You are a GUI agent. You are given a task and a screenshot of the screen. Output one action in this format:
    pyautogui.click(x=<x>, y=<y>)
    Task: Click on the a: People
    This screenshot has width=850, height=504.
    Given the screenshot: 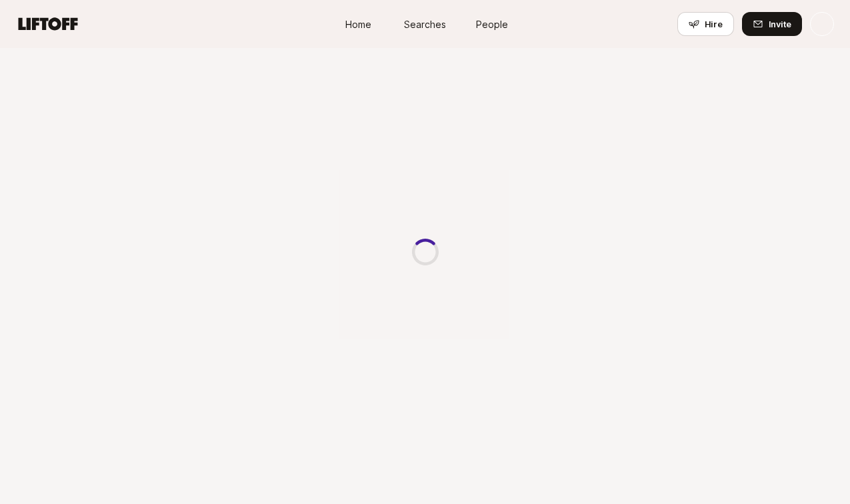 What is the action you would take?
    pyautogui.click(x=492, y=24)
    